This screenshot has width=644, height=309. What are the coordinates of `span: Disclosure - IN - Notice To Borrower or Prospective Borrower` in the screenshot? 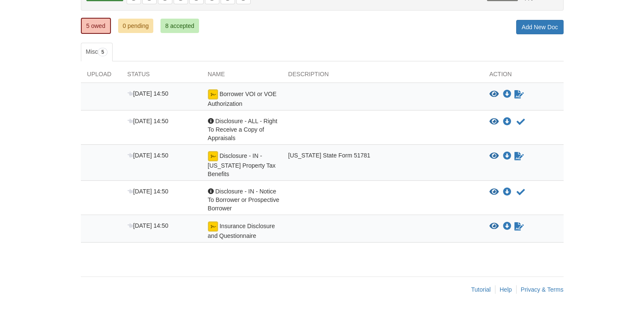 It's located at (243, 200).